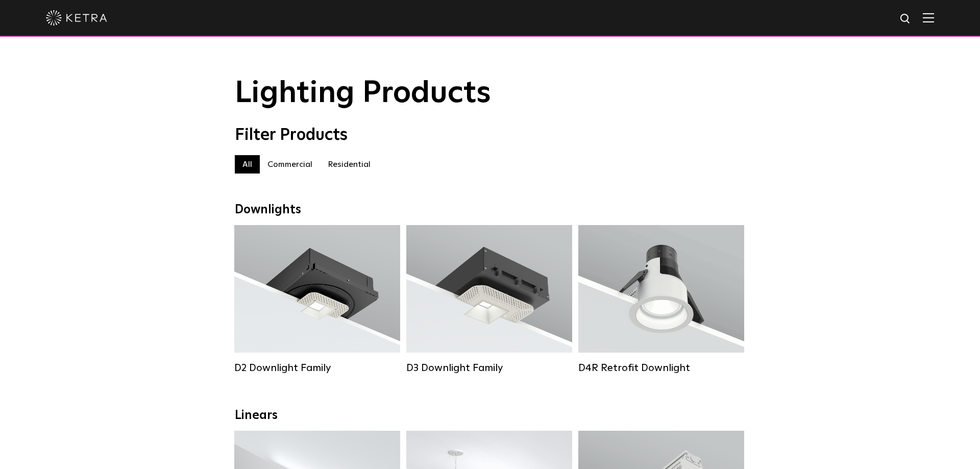 The image size is (980, 469). Describe the element at coordinates (490, 135) in the screenshot. I see `div: Filter Products` at that location.